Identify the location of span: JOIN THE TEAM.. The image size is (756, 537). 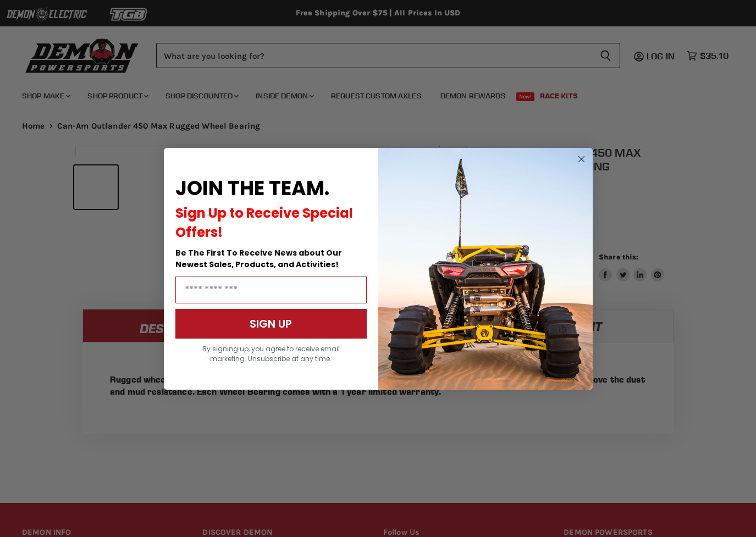
(252, 188).